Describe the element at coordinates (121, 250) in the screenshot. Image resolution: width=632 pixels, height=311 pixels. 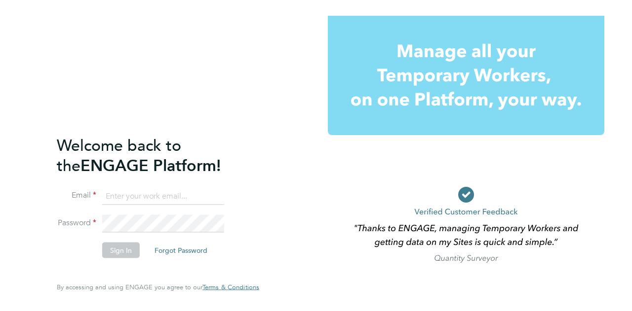
I see `button: Sign In` at that location.